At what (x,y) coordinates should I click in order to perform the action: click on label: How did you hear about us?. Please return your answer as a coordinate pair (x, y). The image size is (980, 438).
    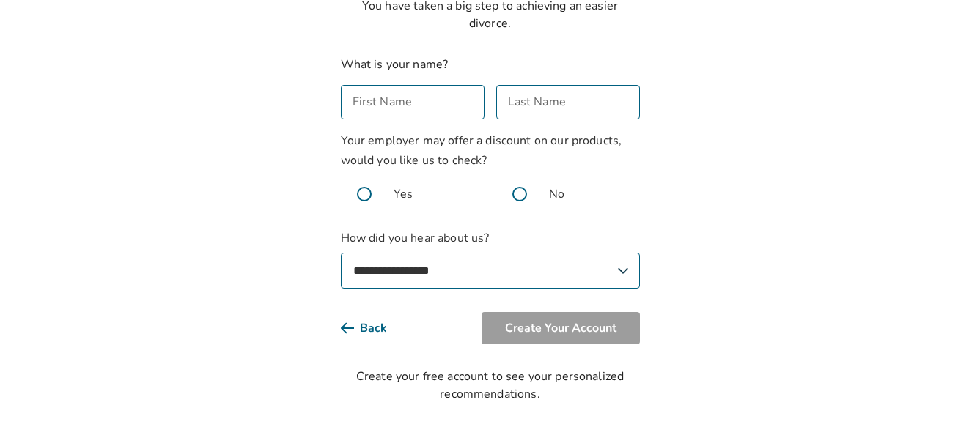
    Looking at the image, I should click on (490, 258).